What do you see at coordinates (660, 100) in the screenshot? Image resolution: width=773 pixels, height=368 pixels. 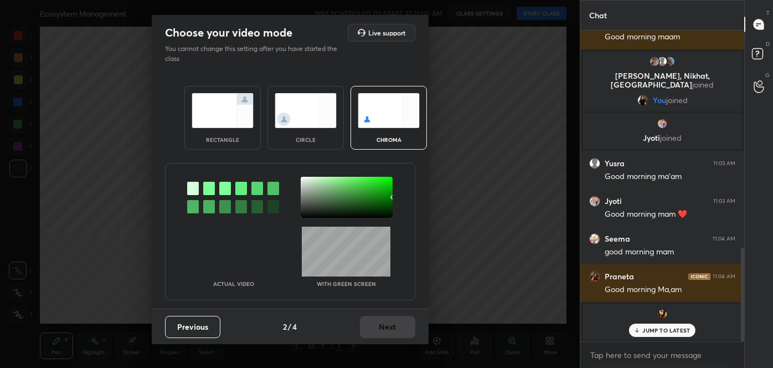 I see `span: You` at bounding box center [660, 100].